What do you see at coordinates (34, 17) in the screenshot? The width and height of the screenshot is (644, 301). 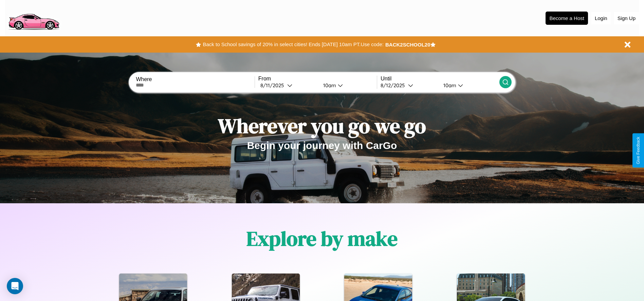 I see `img: logo` at bounding box center [34, 17].